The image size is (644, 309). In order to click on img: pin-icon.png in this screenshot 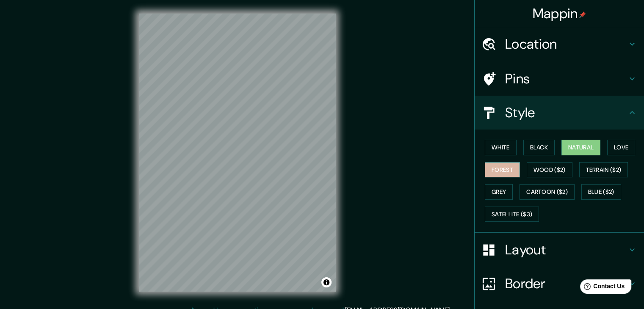, I will do `click(582, 15)`.